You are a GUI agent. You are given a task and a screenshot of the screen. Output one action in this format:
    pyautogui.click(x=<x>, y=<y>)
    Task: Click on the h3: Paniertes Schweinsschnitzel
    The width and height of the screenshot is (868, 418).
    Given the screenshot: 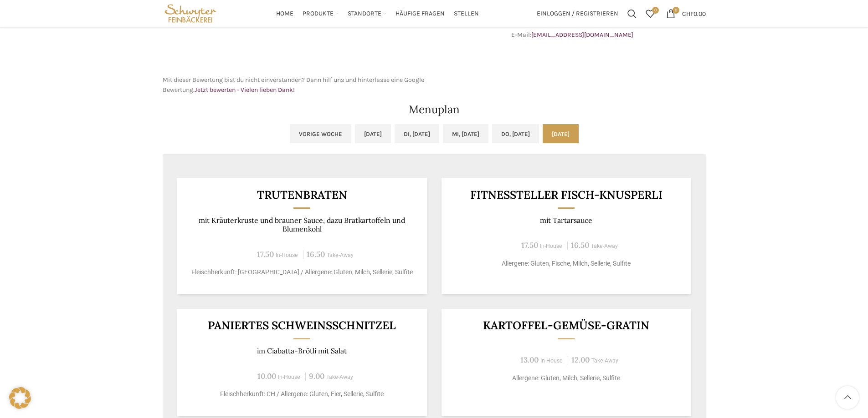 What is the action you would take?
    pyautogui.click(x=301, y=326)
    